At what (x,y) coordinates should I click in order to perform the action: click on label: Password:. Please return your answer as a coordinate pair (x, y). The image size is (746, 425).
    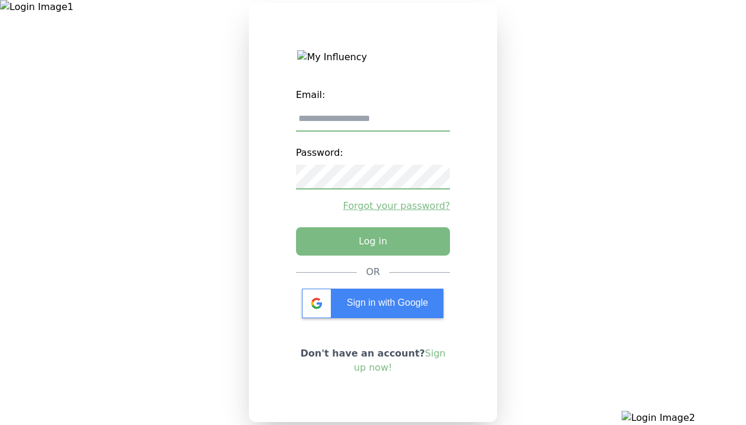
    Looking at the image, I should click on (373, 153).